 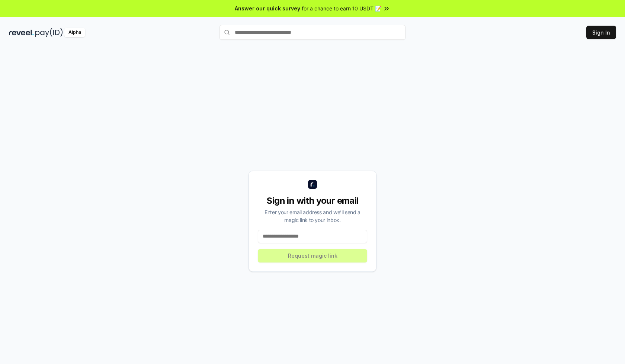 What do you see at coordinates (49, 33) in the screenshot?
I see `img: pay_id` at bounding box center [49, 33].